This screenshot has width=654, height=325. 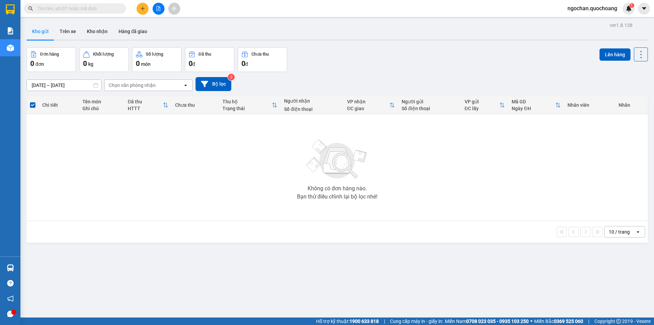 I want to click on span: search, so click(x=31, y=9).